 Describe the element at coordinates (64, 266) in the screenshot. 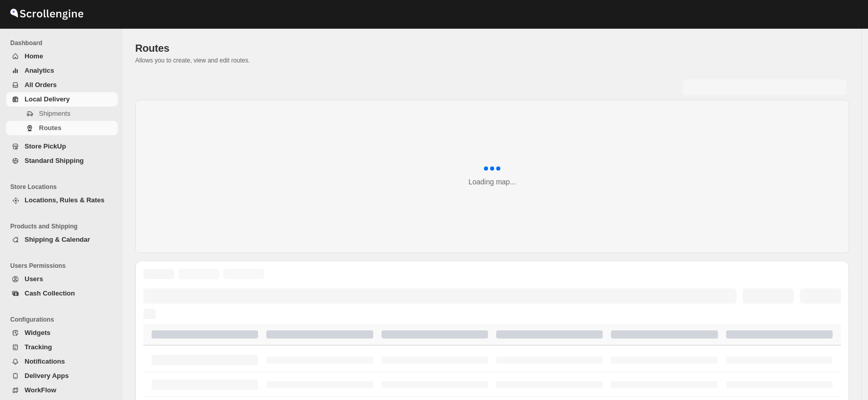

I see `span: Users Permissions` at that location.